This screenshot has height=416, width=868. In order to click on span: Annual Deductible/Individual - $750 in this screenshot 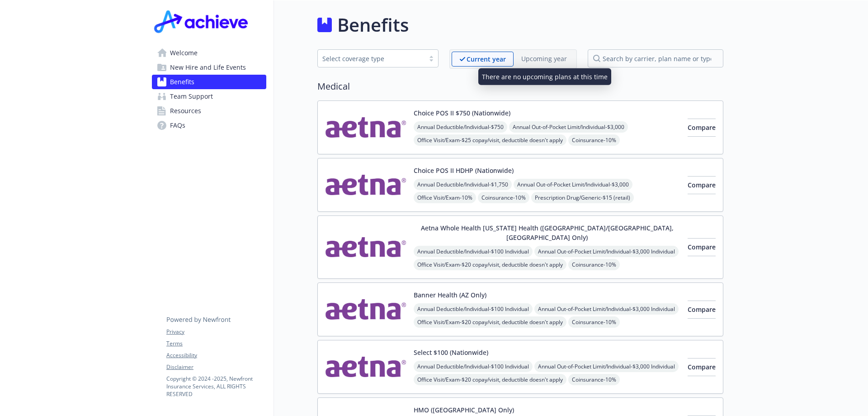, I will do `click(460, 127)`.